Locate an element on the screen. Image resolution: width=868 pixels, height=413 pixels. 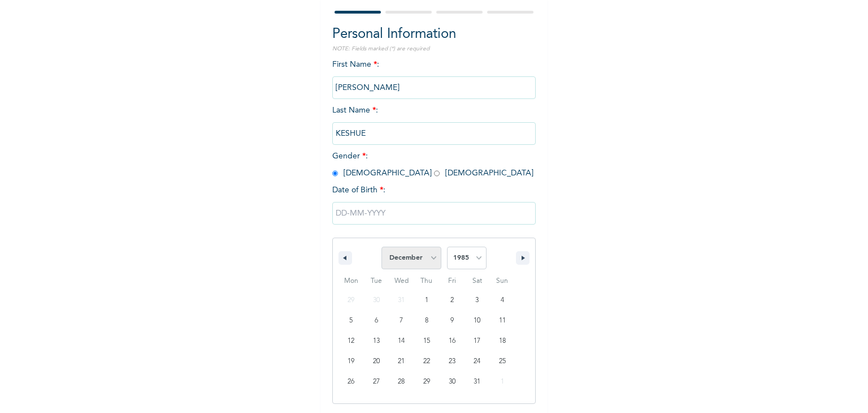
span: 4 is located at coordinates (502, 300).